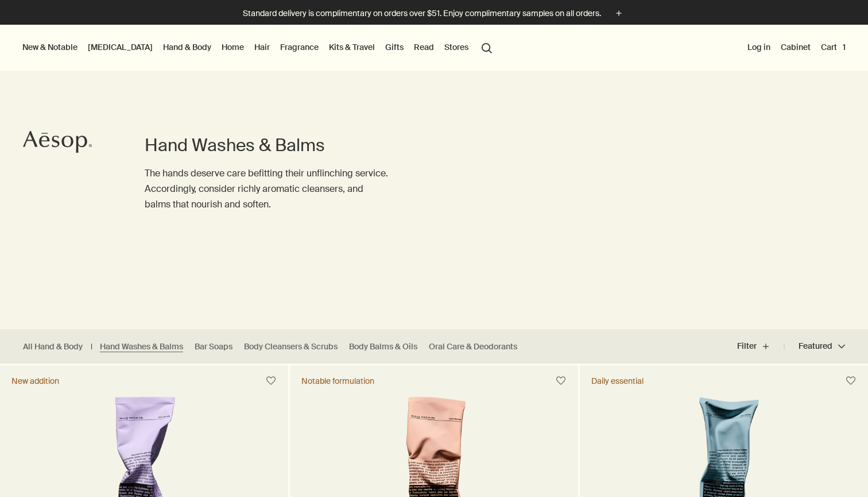 The height and width of the screenshot is (497, 868). Describe the element at coordinates (759, 47) in the screenshot. I see `button: Log in` at that location.